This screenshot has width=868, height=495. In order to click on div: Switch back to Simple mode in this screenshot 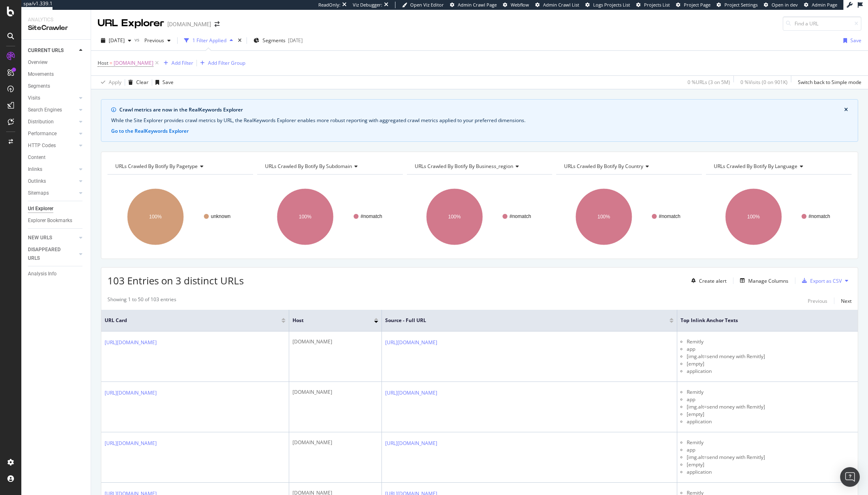, I will do `click(830, 82)`.